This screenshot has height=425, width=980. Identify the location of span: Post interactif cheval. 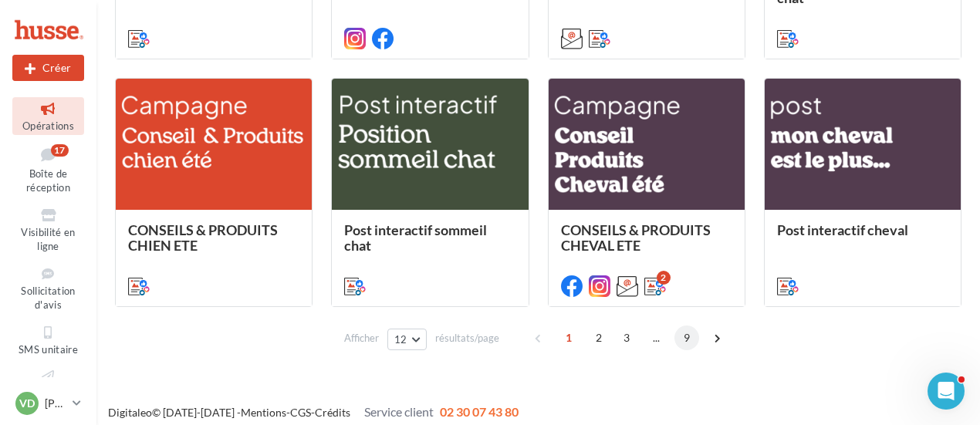
(843, 230).